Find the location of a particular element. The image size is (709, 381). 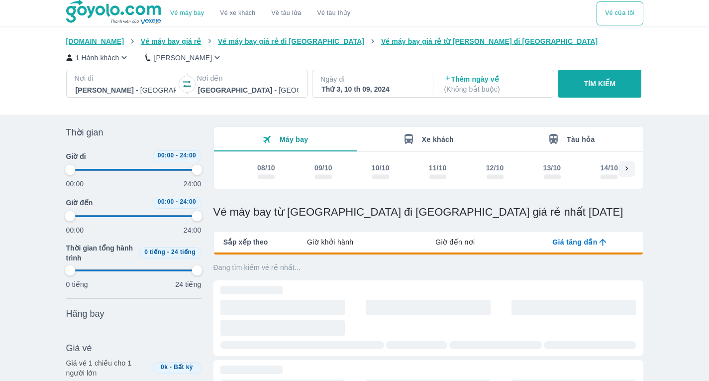

button: 1 Hành khách is located at coordinates (98, 57).